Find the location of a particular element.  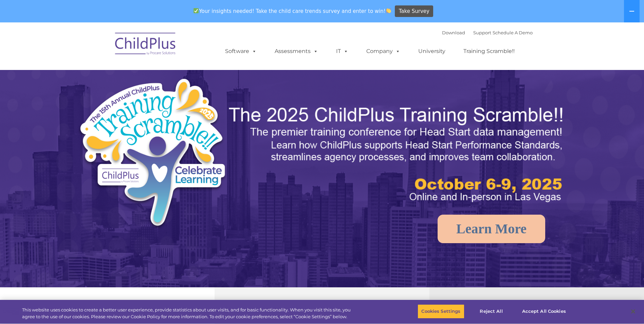

span: Phone number is located at coordinates (109, 75).